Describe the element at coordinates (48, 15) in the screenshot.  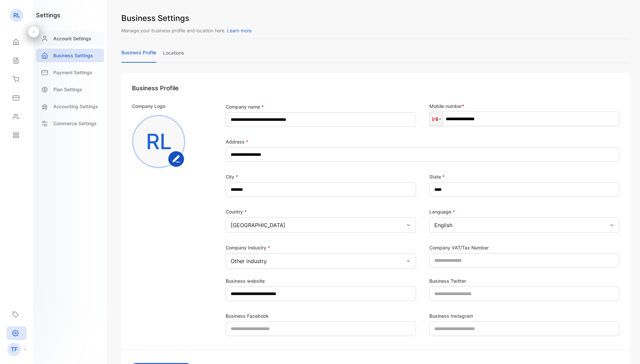
I see `h1: settings` at that location.